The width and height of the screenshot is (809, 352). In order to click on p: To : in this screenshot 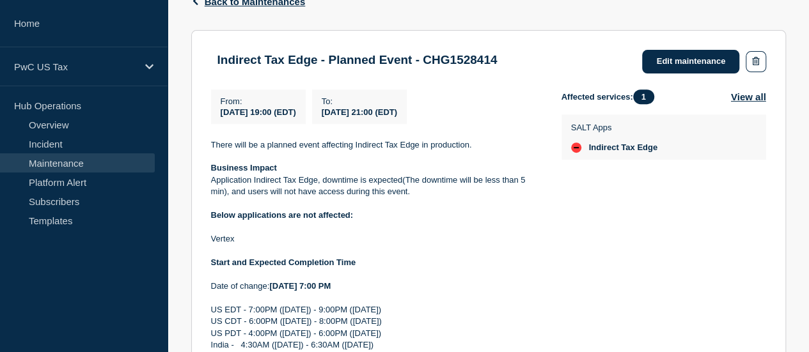, I will do `click(359, 101)`.